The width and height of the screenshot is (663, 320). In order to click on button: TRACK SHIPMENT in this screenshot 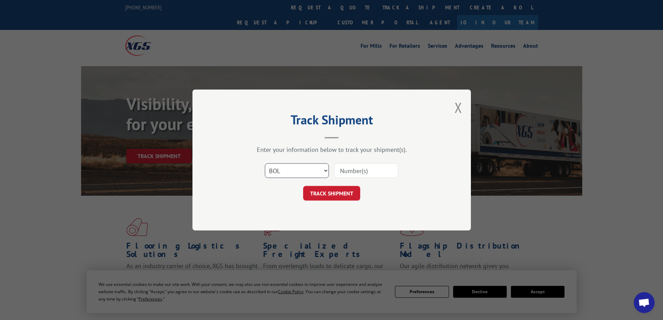, I will do `click(331, 193)`.